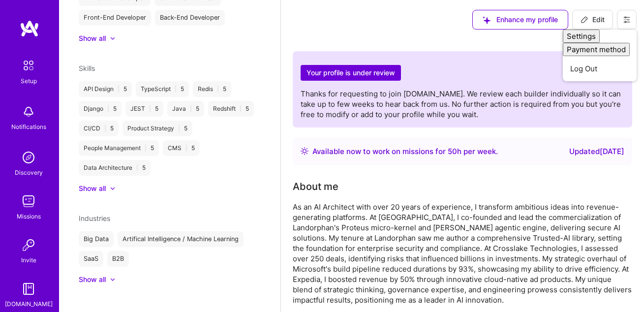  Describe the element at coordinates (157, 129) in the screenshot. I see `div: Product Strategy 5` at that location.